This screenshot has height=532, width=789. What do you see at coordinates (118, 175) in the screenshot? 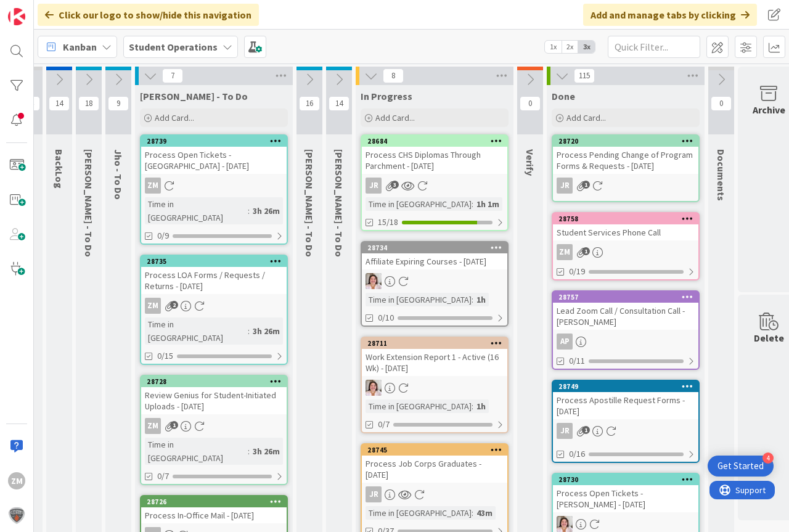
I see `span: Jho - To Do` at bounding box center [118, 175].